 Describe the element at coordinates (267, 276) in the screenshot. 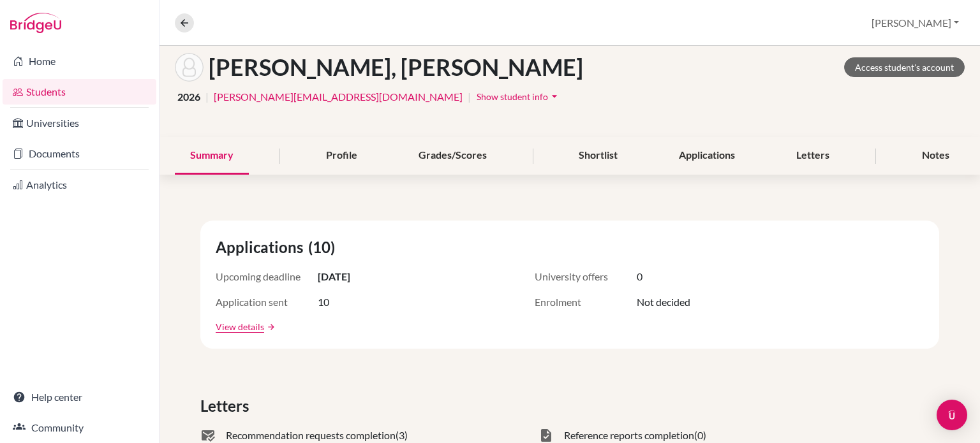

I see `span: Upcoming deadline` at that location.